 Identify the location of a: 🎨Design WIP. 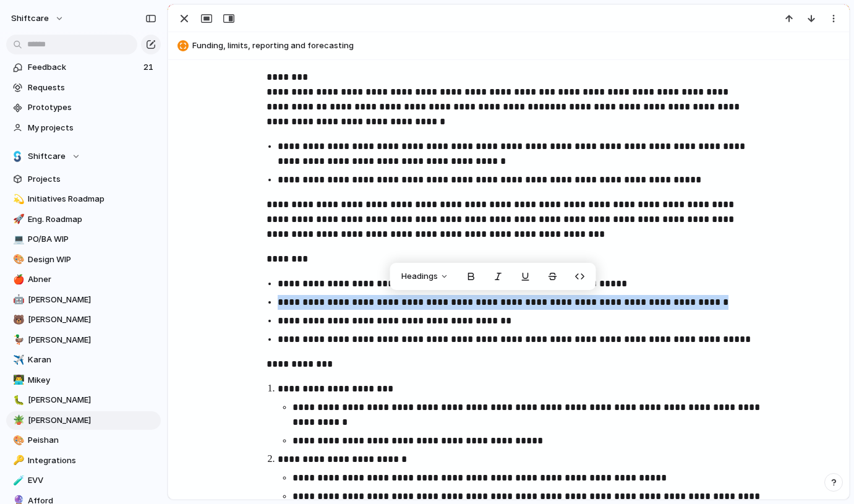
(83, 260).